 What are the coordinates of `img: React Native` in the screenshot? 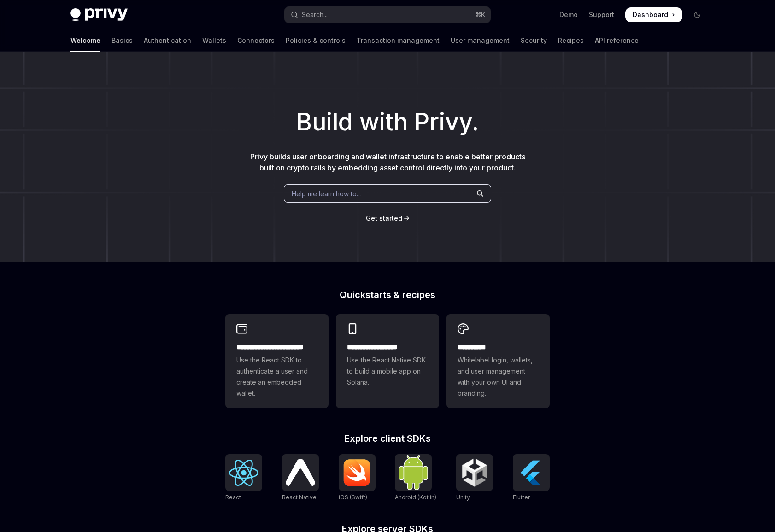 It's located at (300, 472).